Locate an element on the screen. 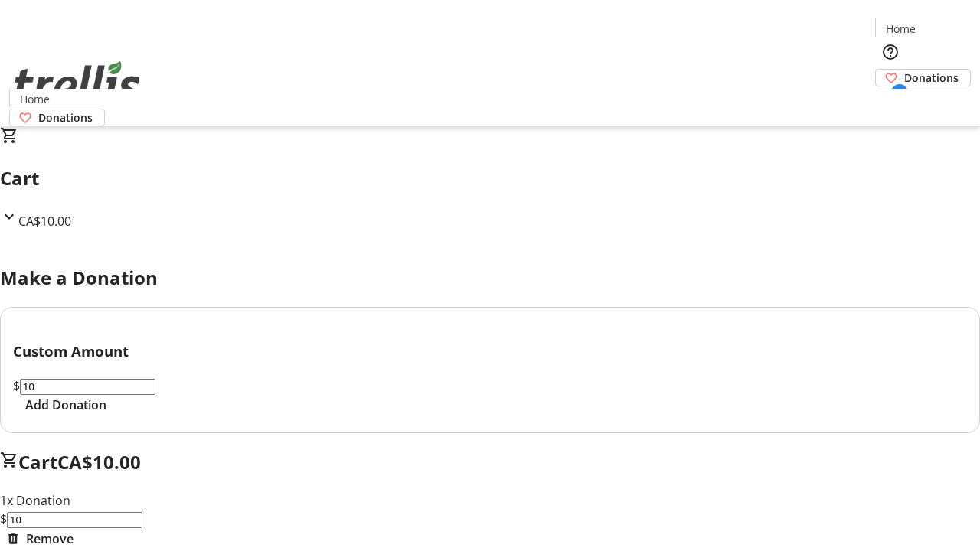 This screenshot has height=551, width=980. span: Remove is located at coordinates (50, 539).